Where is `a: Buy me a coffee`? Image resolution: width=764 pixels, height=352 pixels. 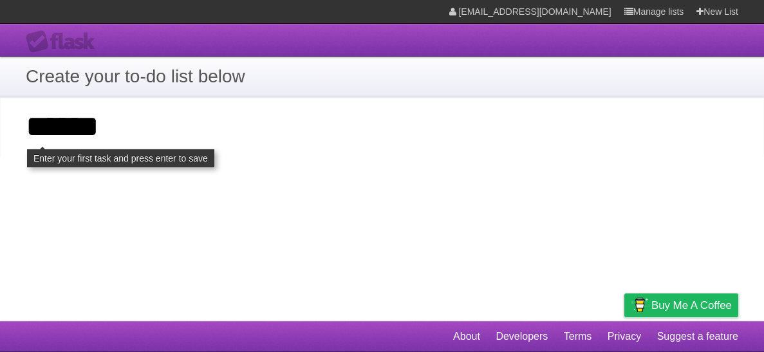 a: Buy me a coffee is located at coordinates (681, 305).